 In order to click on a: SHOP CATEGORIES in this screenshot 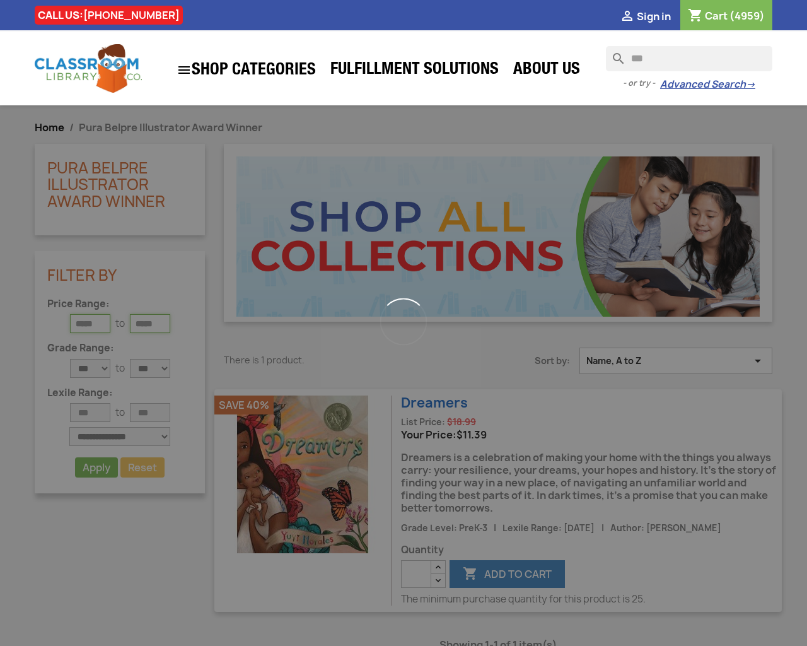, I will do `click(246, 70)`.